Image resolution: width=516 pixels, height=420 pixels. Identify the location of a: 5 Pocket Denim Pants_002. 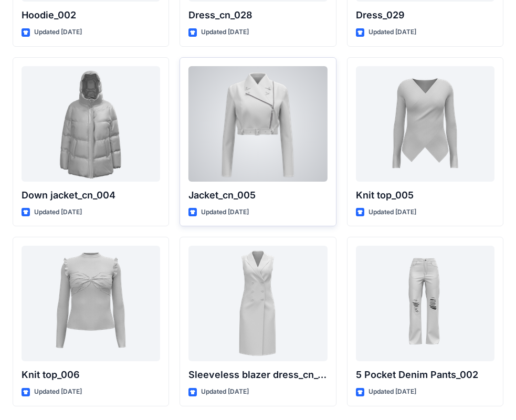
(426, 304).